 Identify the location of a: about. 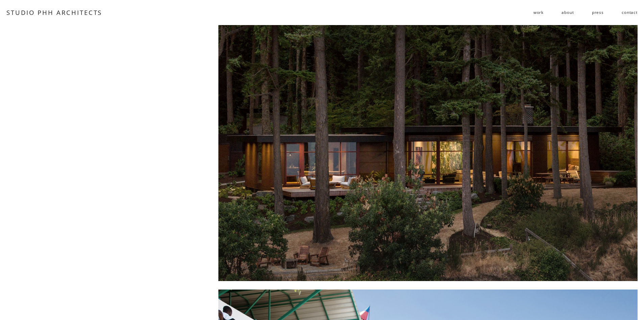
(568, 12).